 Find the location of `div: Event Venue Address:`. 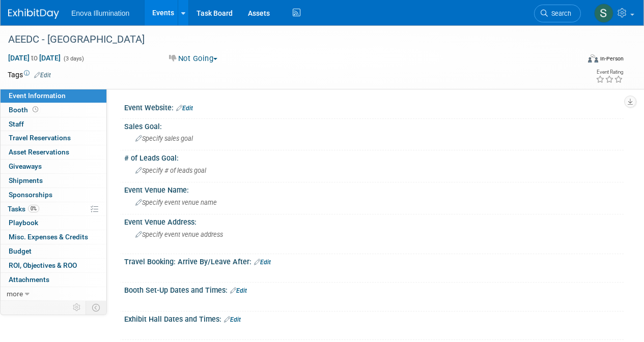

div: Event Venue Address: is located at coordinates (374, 221).